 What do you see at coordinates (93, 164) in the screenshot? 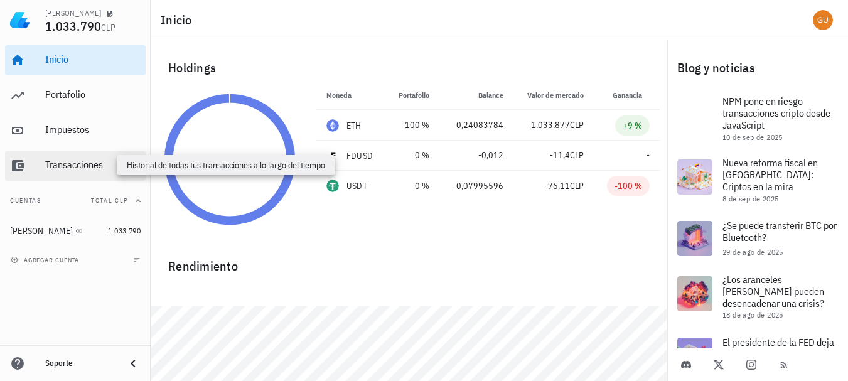
I see `div: Transacciones` at bounding box center [93, 164].